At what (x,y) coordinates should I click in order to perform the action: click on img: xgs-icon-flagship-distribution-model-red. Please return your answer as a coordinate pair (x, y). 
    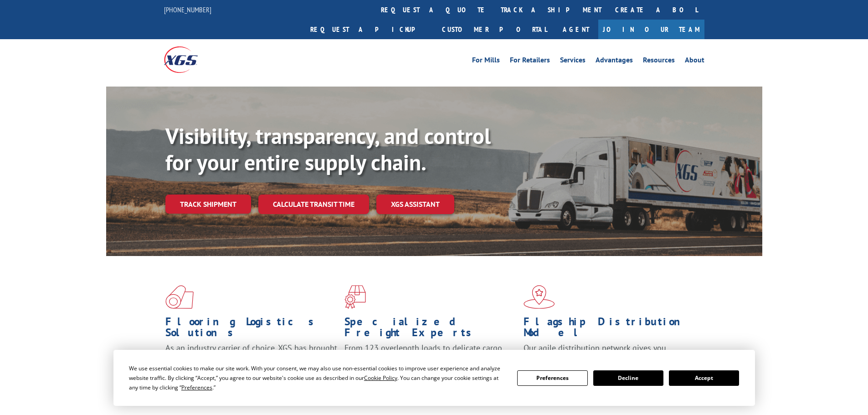
    Looking at the image, I should click on (539, 297).